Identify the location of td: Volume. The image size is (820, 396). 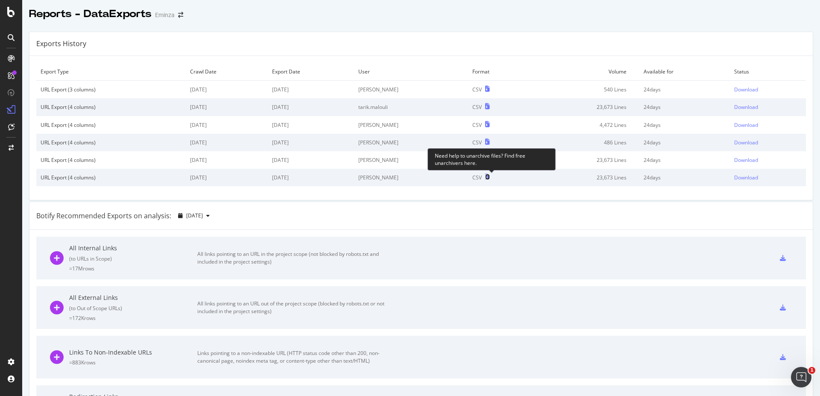
(584, 72).